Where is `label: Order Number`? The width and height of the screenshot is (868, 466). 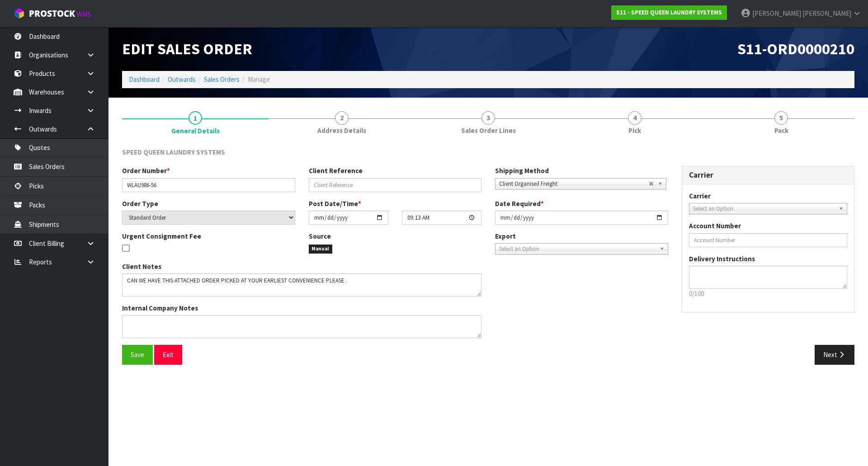 label: Order Number is located at coordinates (146, 170).